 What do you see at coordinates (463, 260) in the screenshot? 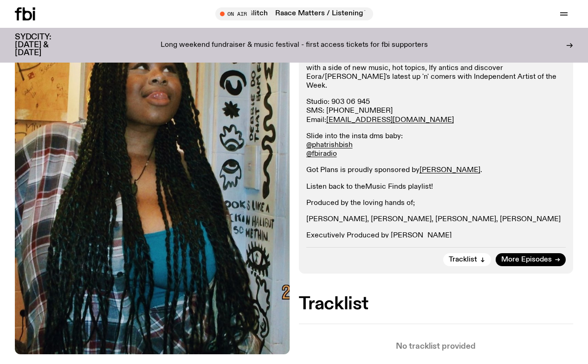
I see `span: Tracklist` at bounding box center [463, 260].